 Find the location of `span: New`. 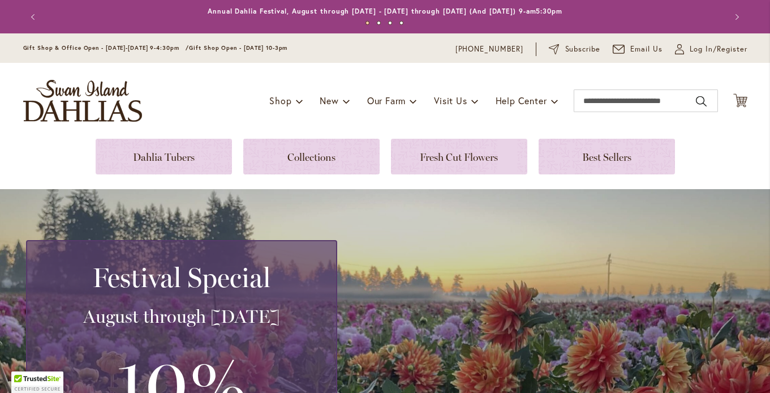

span: New is located at coordinates (329, 100).